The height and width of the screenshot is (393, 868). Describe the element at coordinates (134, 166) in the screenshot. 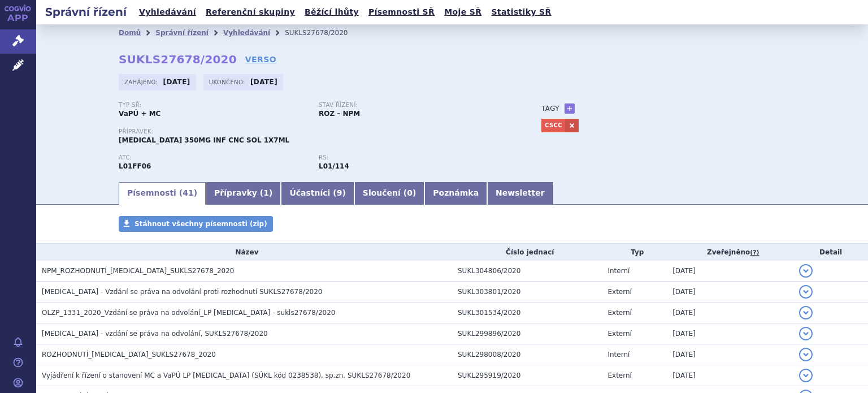

I see `strong: CEMIPLIMAB` at that location.